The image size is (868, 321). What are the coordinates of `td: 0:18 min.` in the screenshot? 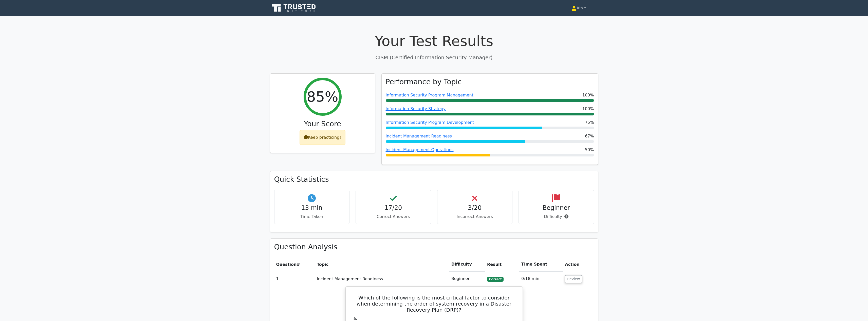 It's located at (541, 279).